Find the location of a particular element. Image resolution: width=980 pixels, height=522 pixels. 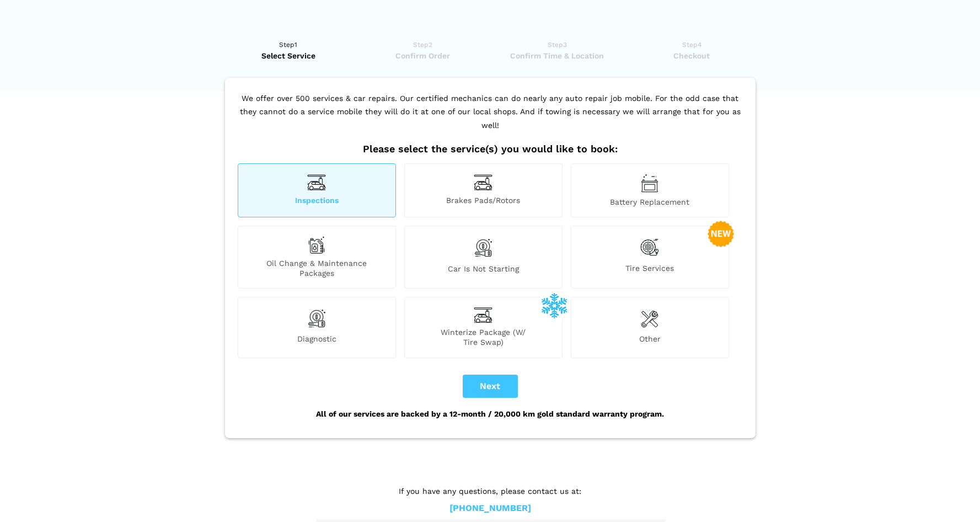

a: Step3 is located at coordinates (557, 50).